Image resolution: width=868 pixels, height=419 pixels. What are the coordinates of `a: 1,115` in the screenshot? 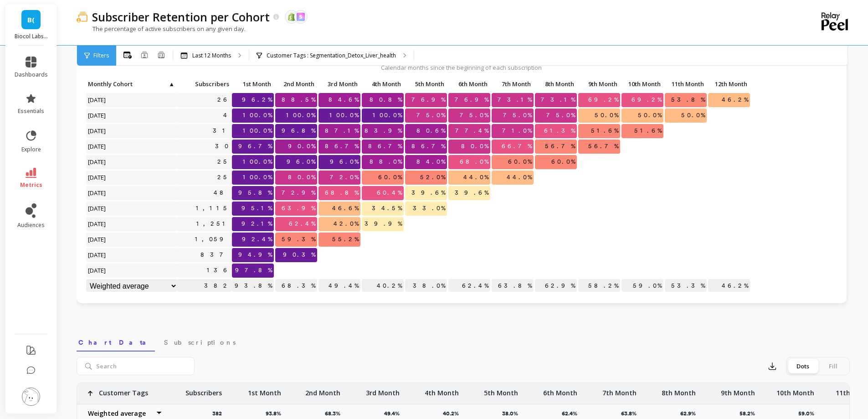 It's located at (213, 209).